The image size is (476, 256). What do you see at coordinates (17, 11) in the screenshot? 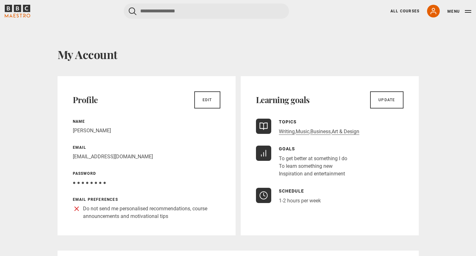
I see `svg: BBC Maestro` at bounding box center [17, 11].